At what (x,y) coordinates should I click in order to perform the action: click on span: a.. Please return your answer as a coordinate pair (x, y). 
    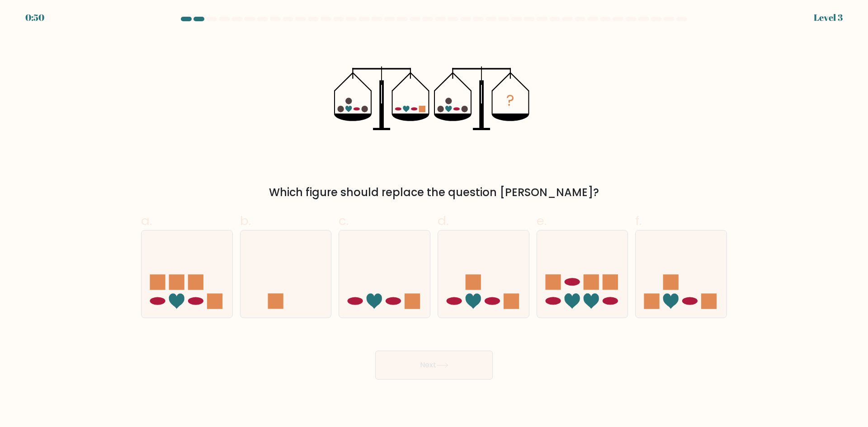
    Looking at the image, I should click on (147, 220).